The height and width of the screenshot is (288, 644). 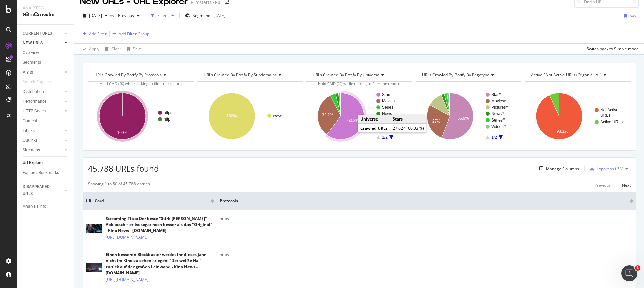 What do you see at coordinates (606, 116) in the screenshot?
I see `text: URLs` at bounding box center [606, 116].